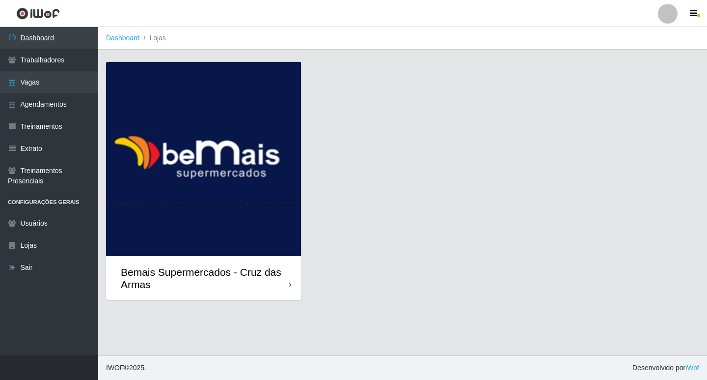 The image size is (707, 380). Describe the element at coordinates (205, 278) in the screenshot. I see `div: Bemais Supermercados - Cruz das Armas` at that location.